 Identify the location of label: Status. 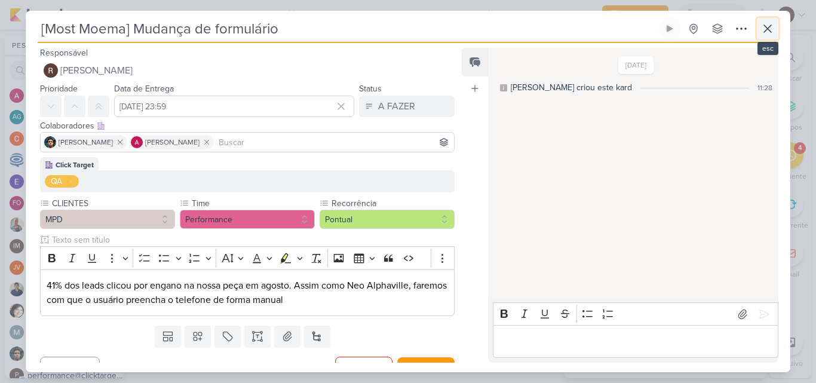
(371, 88).